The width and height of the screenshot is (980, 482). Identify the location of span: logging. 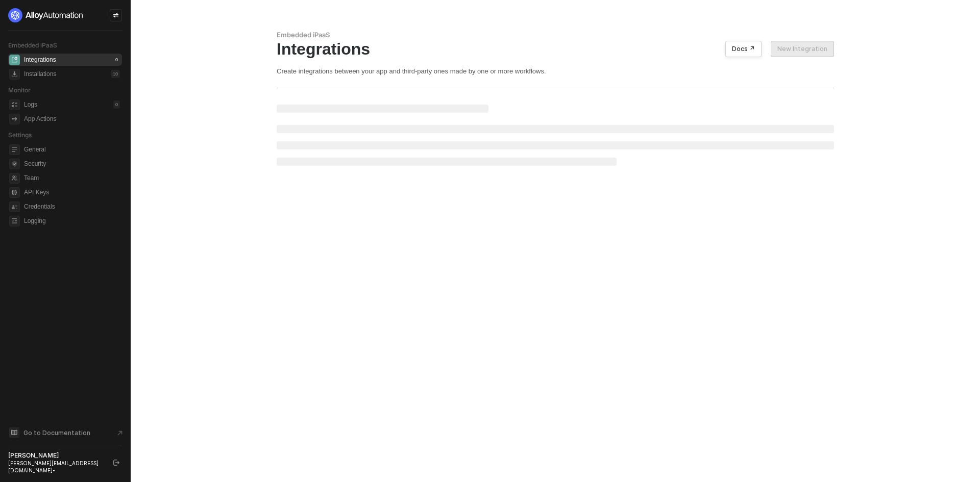
(14, 221).